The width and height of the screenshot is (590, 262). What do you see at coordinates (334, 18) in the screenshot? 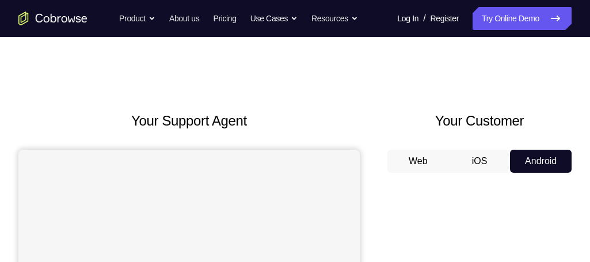
I see `button: Resources` at bounding box center [334, 18].